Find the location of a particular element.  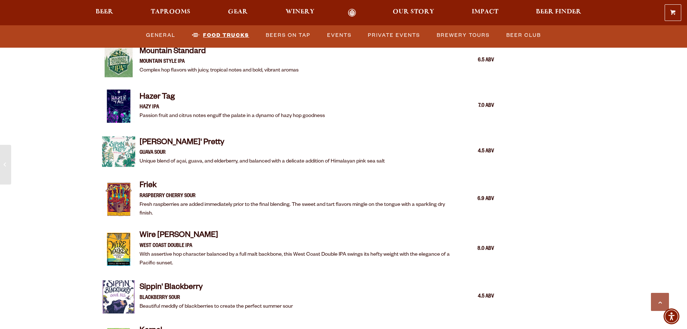

a: Impact is located at coordinates (485, 13).